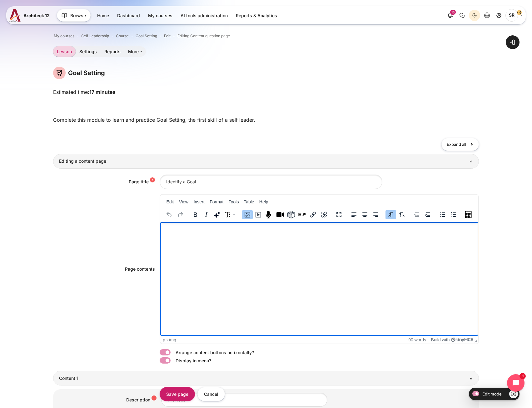 This screenshot has height=408, width=532. I want to click on button: C4L, so click(292, 215).